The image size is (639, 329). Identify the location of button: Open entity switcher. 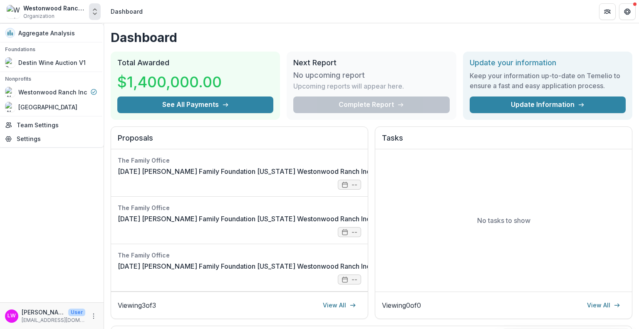
(95, 12).